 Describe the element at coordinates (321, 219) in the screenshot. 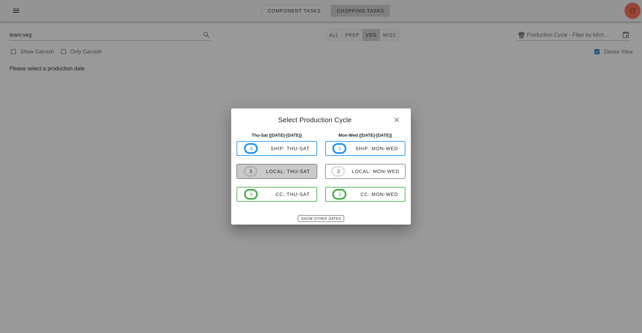

I see `span: Show Other Dates` at that location.